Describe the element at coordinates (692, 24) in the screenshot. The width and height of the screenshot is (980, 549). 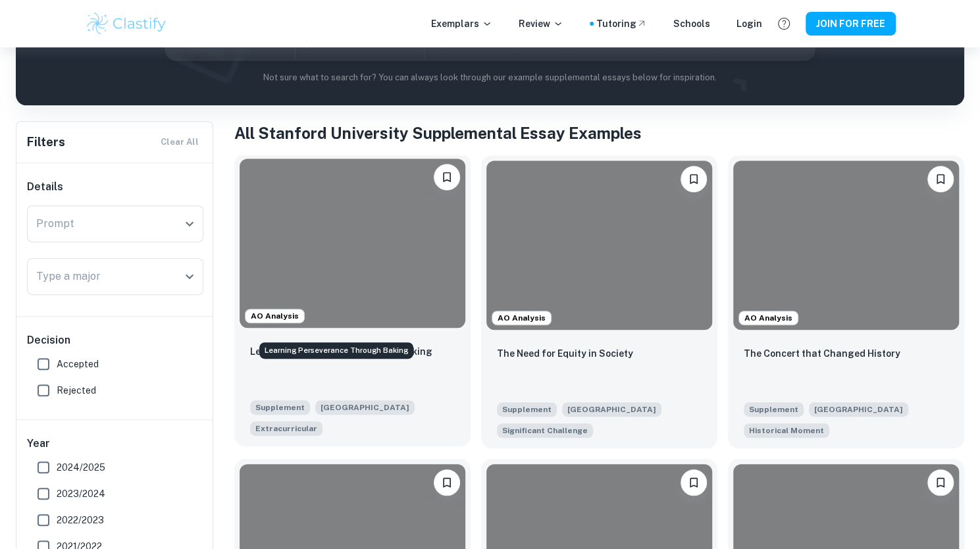
I see `a: Schools` at that location.